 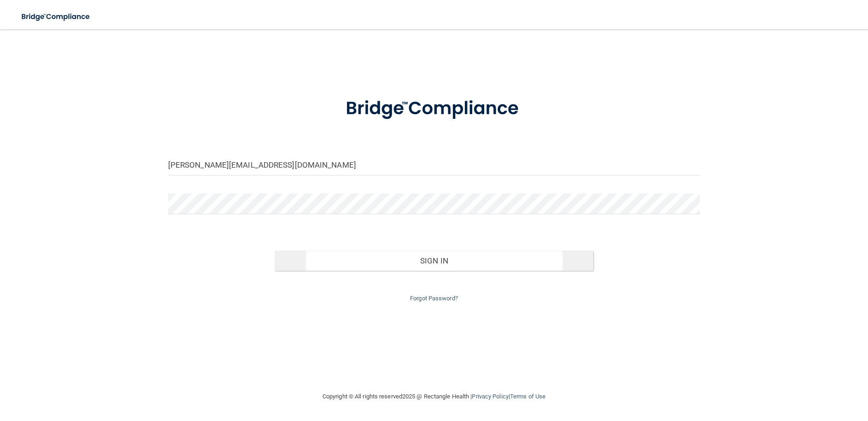 I want to click on div: Copyright © All rights reserved 2025 @ Rectangle Health | |, so click(x=434, y=396).